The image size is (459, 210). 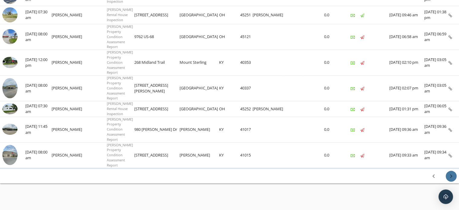 What do you see at coordinates (246, 109) in the screenshot?
I see `td: 45252` at bounding box center [246, 109].